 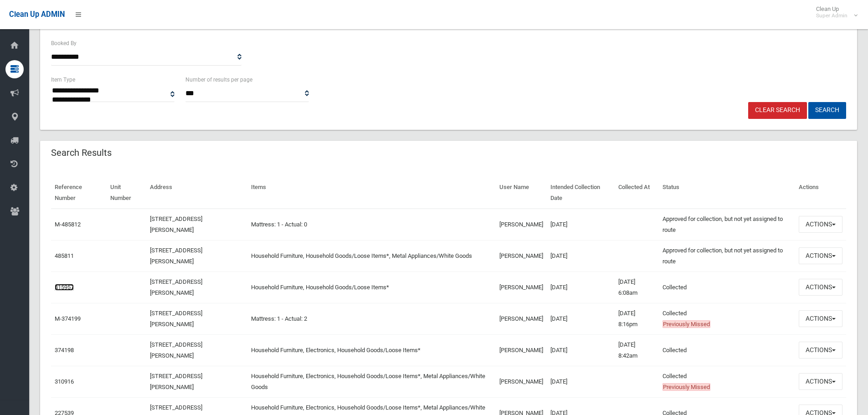 I want to click on span: Clean Up, so click(x=834, y=12).